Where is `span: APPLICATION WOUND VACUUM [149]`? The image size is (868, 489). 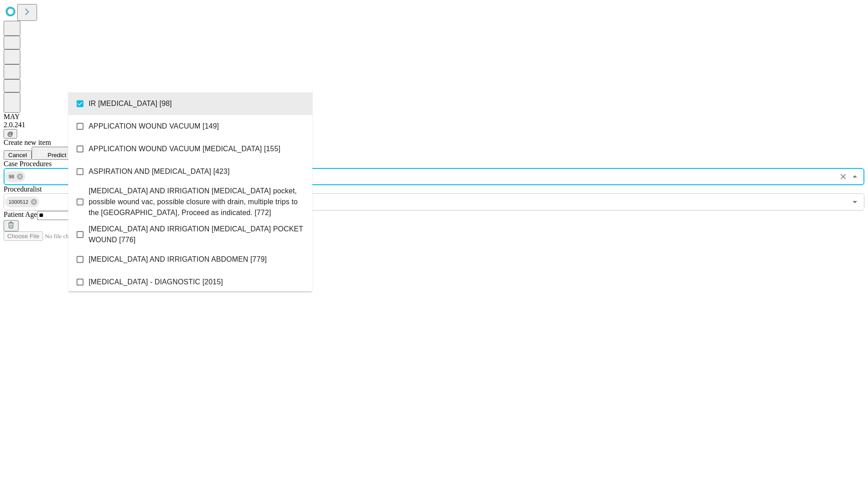 span: APPLICATION WOUND VACUUM [149] is located at coordinates (154, 126).